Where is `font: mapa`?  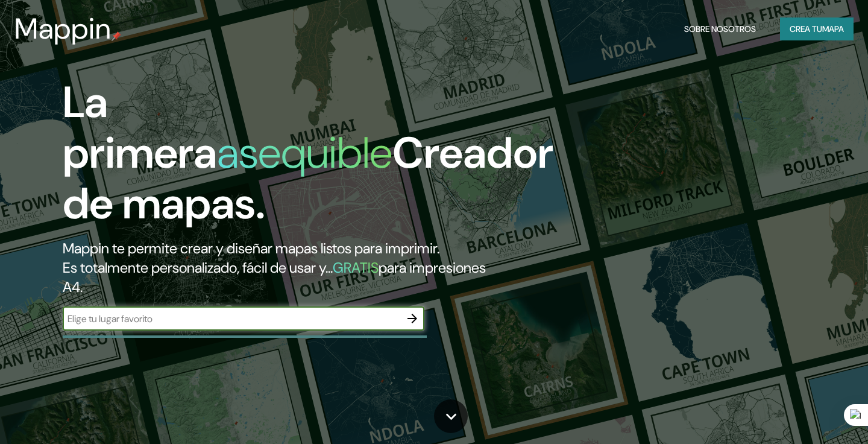
font: mapa is located at coordinates (833, 29).